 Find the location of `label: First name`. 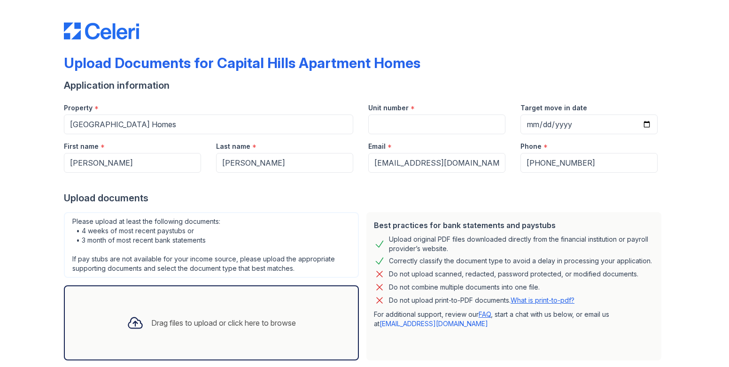

label: First name is located at coordinates (81, 147).